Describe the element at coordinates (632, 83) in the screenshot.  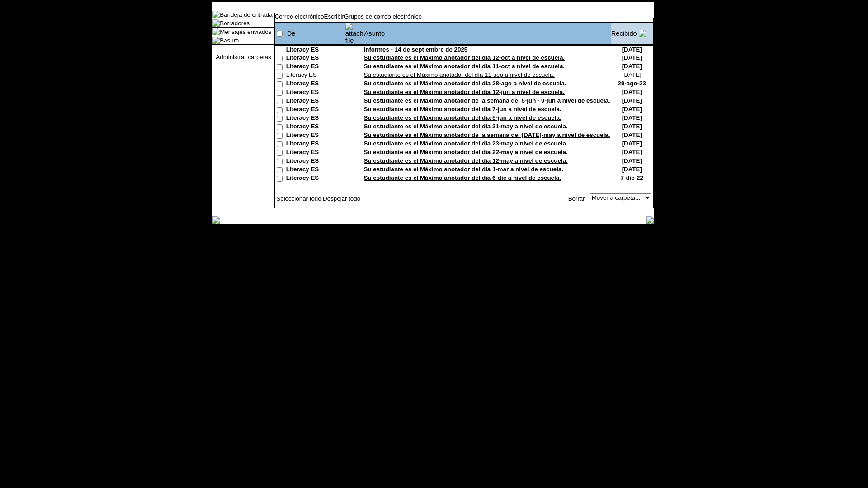
I see `nobr: 29-ago-23` at that location.